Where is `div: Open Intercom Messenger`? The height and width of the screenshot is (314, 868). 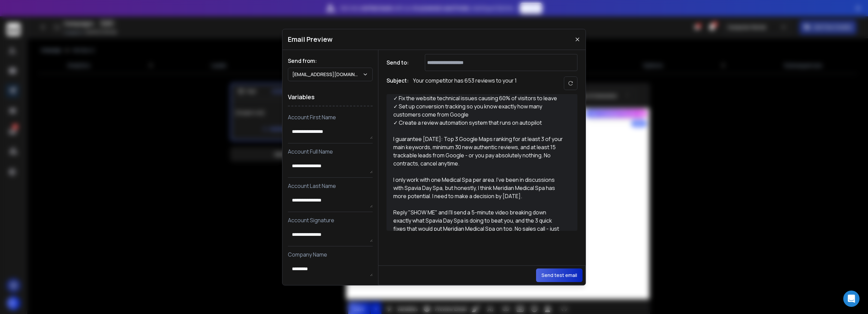 div: Open Intercom Messenger is located at coordinates (852, 298).